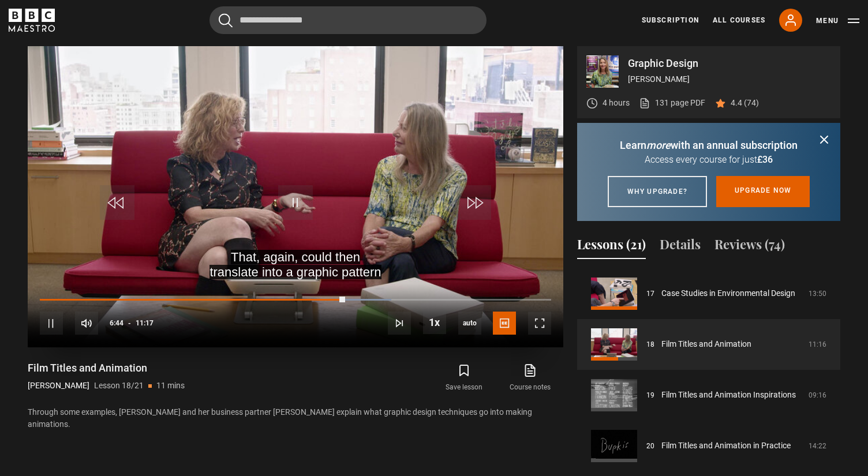 The image size is (868, 476). What do you see at coordinates (226, 20) in the screenshot?
I see `button: Submit the search query` at bounding box center [226, 20].